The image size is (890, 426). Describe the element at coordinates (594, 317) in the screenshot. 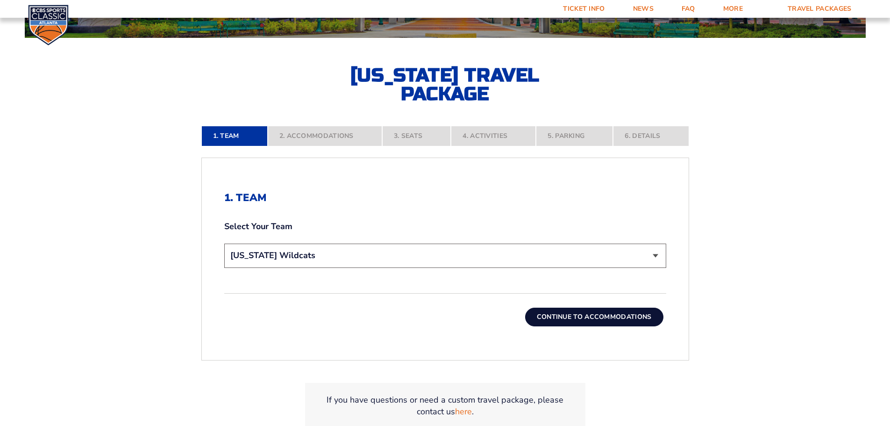

I see `button: Continue To Accommodations` at that location.